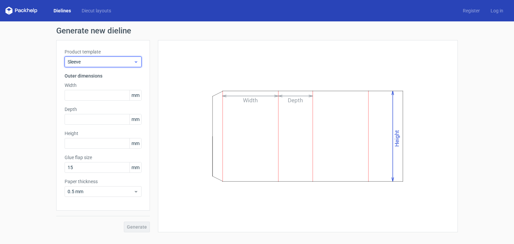 This screenshot has width=514, height=244. Describe the element at coordinates (62, 11) in the screenshot. I see `a: Dielines` at that location.